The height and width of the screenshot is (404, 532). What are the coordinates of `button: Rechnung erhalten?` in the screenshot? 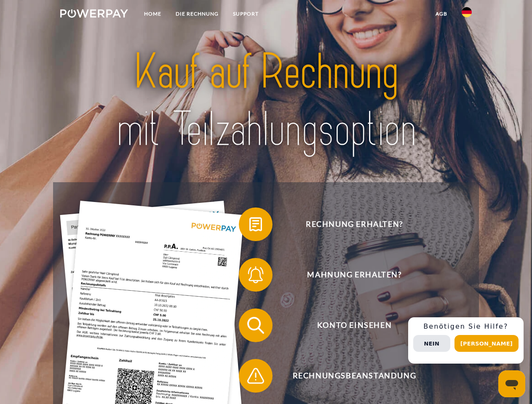 It's located at (348, 225).